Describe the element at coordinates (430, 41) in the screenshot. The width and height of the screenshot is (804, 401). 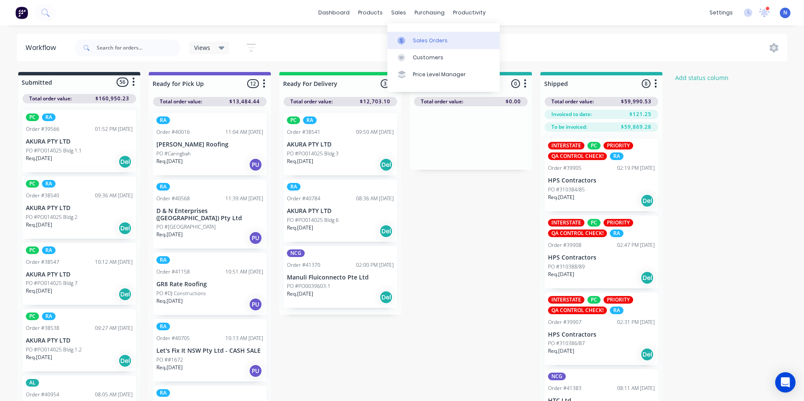
I see `div: Sales Orders` at that location.